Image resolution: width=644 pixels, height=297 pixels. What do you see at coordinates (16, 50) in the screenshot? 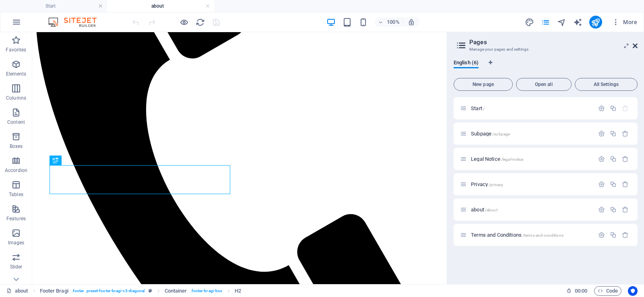
I see `p: Favorites` at bounding box center [16, 50].